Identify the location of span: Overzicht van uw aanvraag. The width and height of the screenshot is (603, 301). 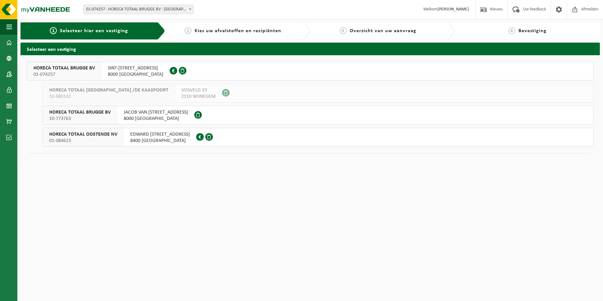
(383, 31).